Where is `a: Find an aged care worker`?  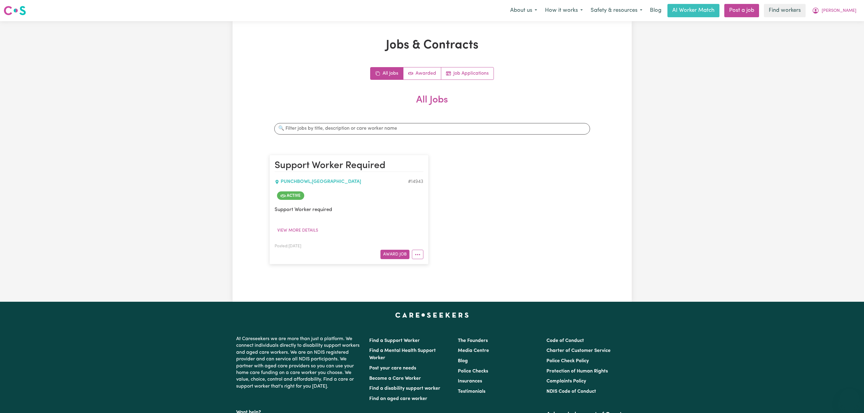
a: Find an aged care worker is located at coordinates (398, 399).